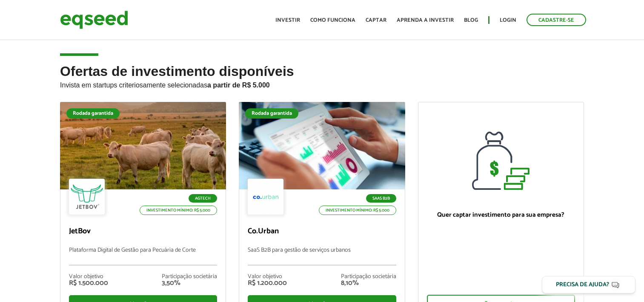 This screenshot has height=302, width=644. I want to click on a: Aprenda a investir, so click(425, 20).